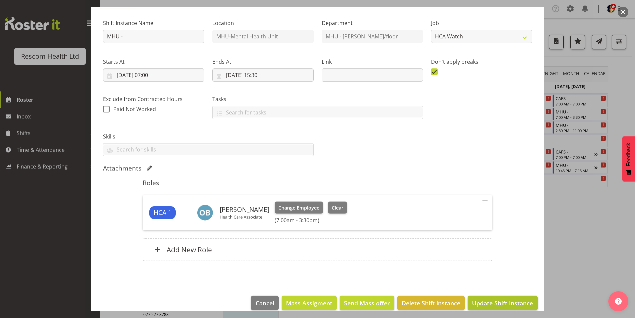 This screenshot has height=318, width=635. Describe the element at coordinates (299, 207) in the screenshot. I see `button: Change Employee` at that location.